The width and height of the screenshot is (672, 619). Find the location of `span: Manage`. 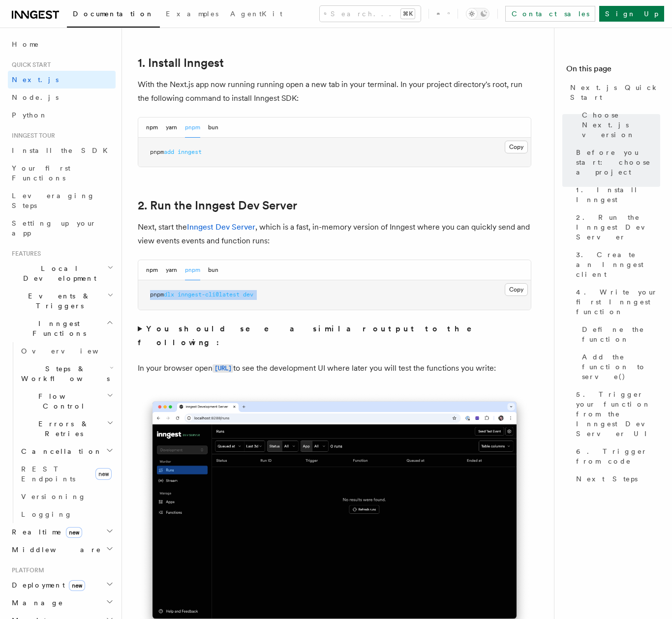

span: Manage is located at coordinates (35, 603).